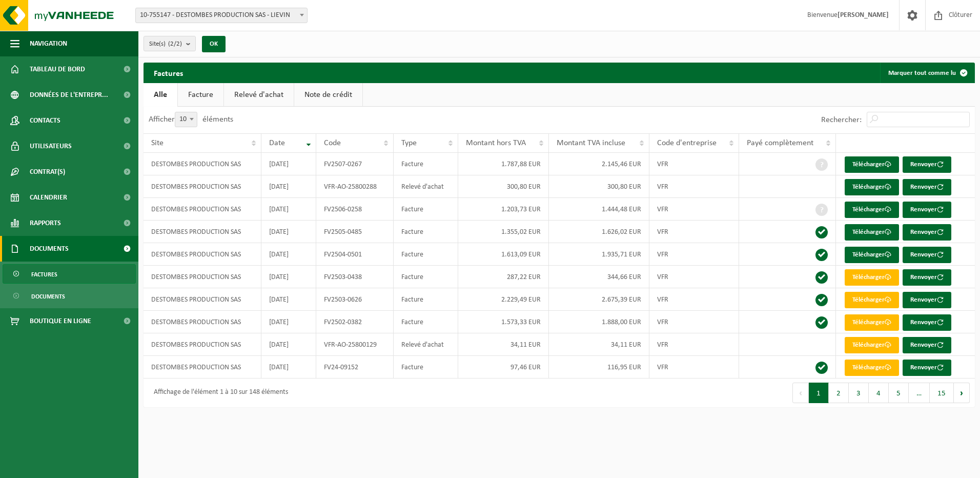 The width and height of the screenshot is (980, 478). What do you see at coordinates (214, 44) in the screenshot?
I see `button: OK` at bounding box center [214, 44].